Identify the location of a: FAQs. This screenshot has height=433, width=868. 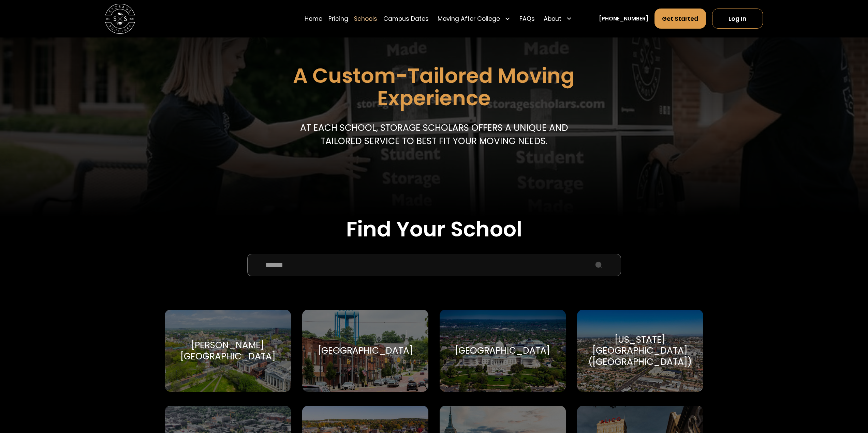
(527, 18).